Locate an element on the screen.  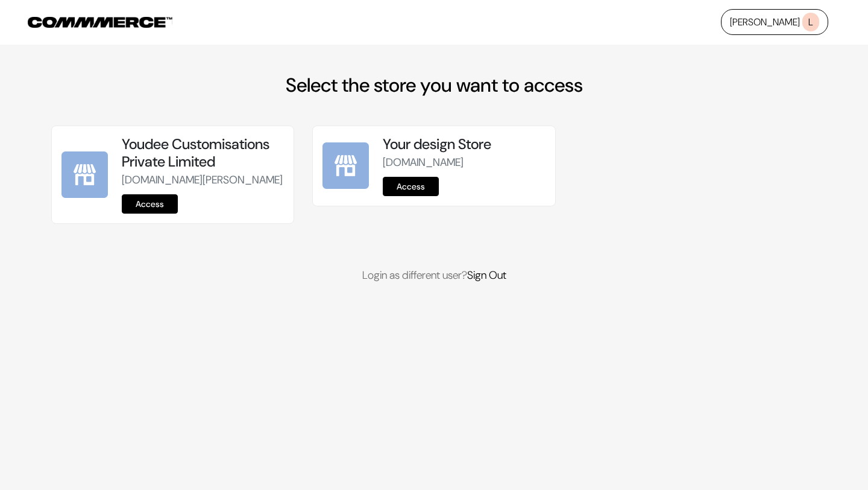
h2: Select the store you want to access is located at coordinates (434, 85).